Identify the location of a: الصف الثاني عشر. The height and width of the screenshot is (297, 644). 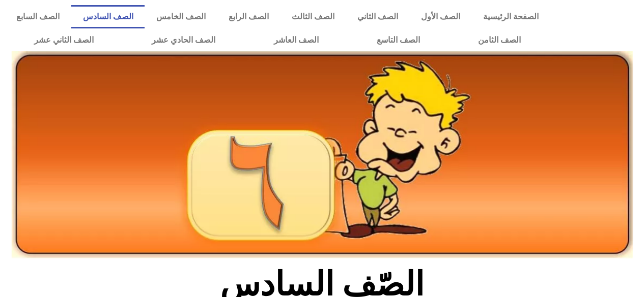
(64, 40).